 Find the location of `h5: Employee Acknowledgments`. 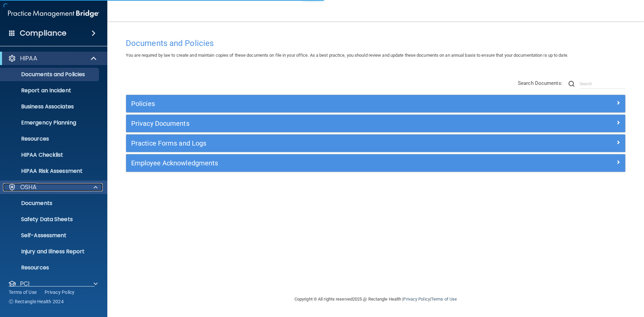

h5: Employee Acknowledgments is located at coordinates (313, 163).